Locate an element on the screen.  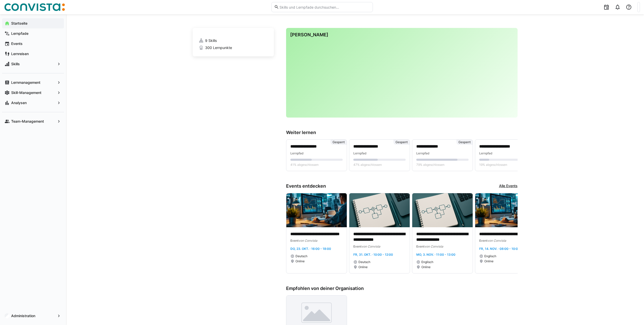
input: Skills und Lernpfade durchsuchen… is located at coordinates (324, 7).